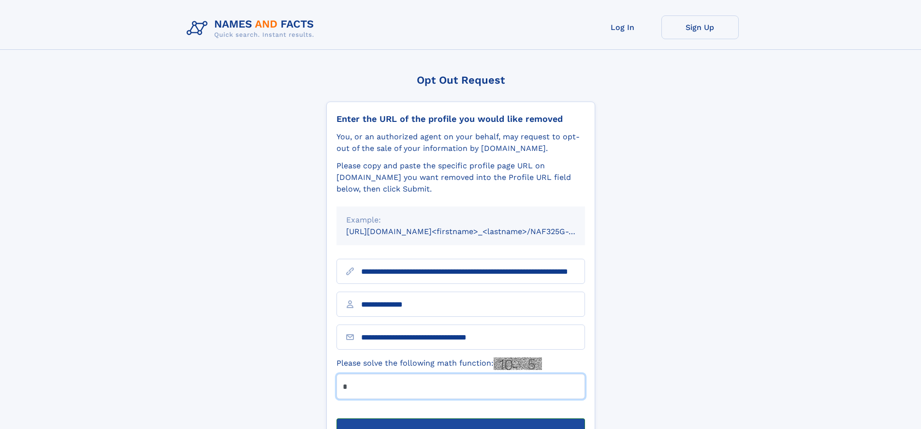  What do you see at coordinates (700, 27) in the screenshot?
I see `a: Sign Up` at bounding box center [700, 27].